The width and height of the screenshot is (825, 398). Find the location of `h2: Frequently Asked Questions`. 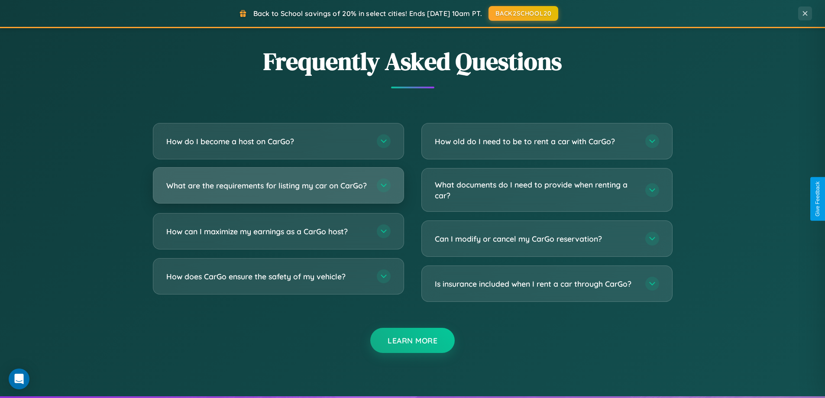

h2: Frequently Asked Questions is located at coordinates (413, 61).